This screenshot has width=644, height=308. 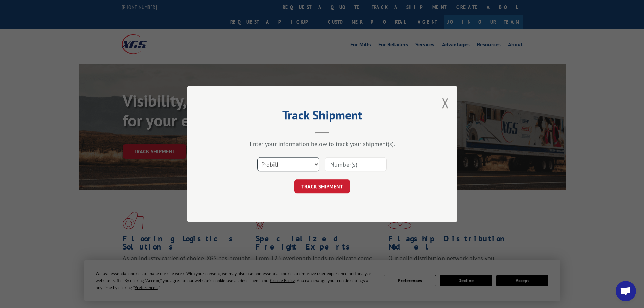 What do you see at coordinates (356, 164) in the screenshot?
I see `input: Number(s)` at bounding box center [356, 164].